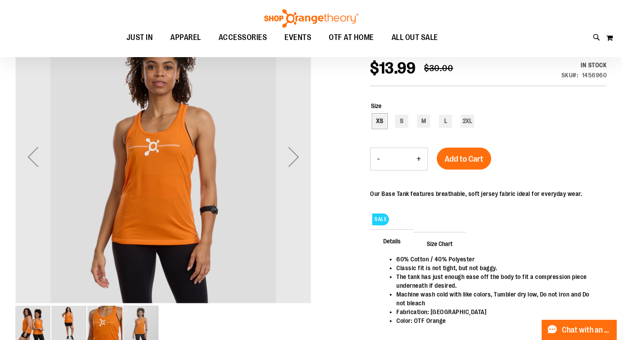 This screenshot has height=340, width=622. Describe the element at coordinates (464, 158) in the screenshot. I see `button: Add to Cart` at that location.